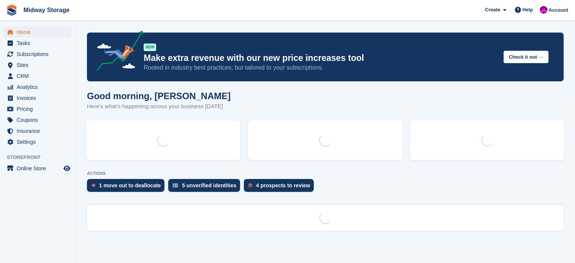 This screenshot has height=263, width=575. Describe the element at coordinates (321, 58) in the screenshot. I see `p: Make extra revenue with our new price increases tool` at that location.